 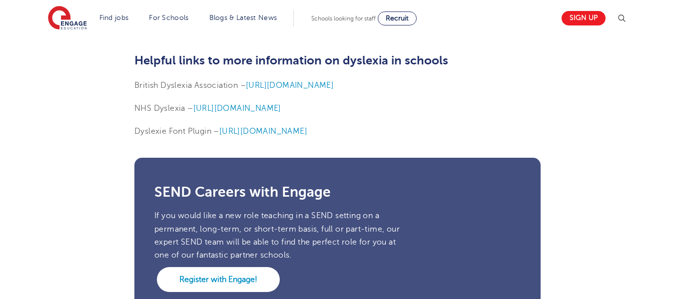 What do you see at coordinates (114, 17) in the screenshot?
I see `a: Find jobs` at bounding box center [114, 17].